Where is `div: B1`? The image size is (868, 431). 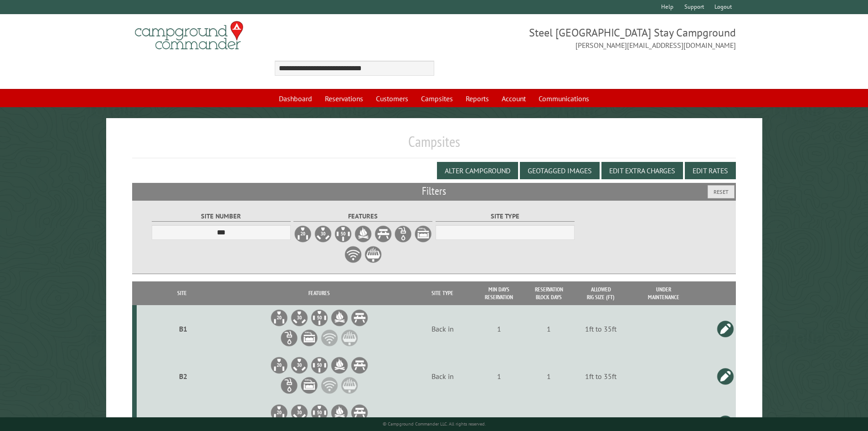 div: B1 is located at coordinates (183, 329).